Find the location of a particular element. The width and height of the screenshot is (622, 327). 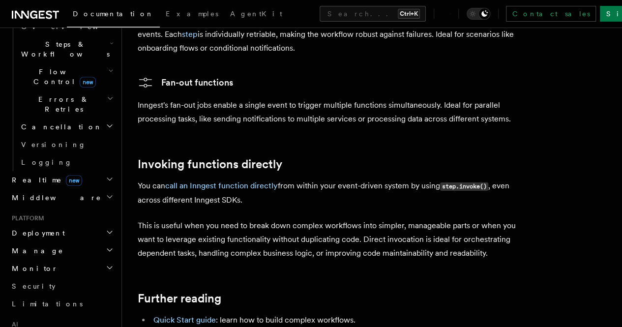

li: : learn how to build complex workflows. is located at coordinates (341, 320).